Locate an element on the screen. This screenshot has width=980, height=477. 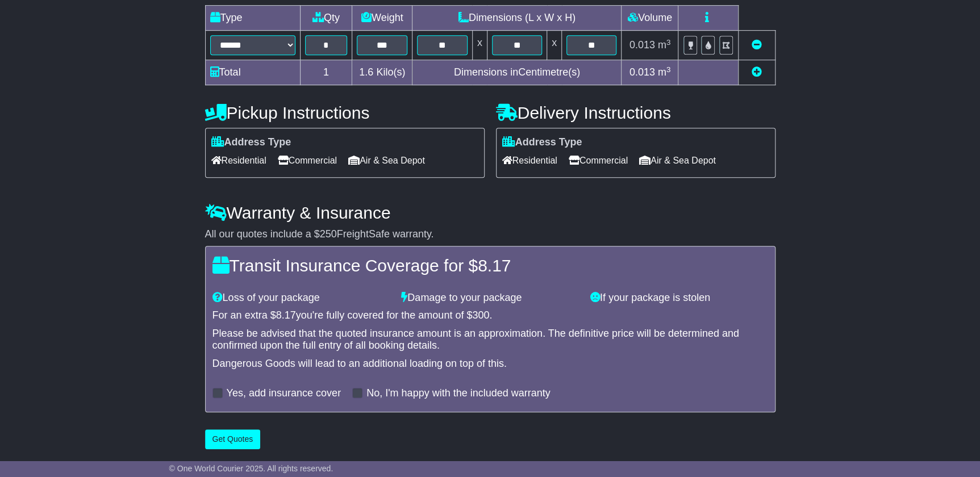
h4: Warranty & Insurance is located at coordinates (490, 213).